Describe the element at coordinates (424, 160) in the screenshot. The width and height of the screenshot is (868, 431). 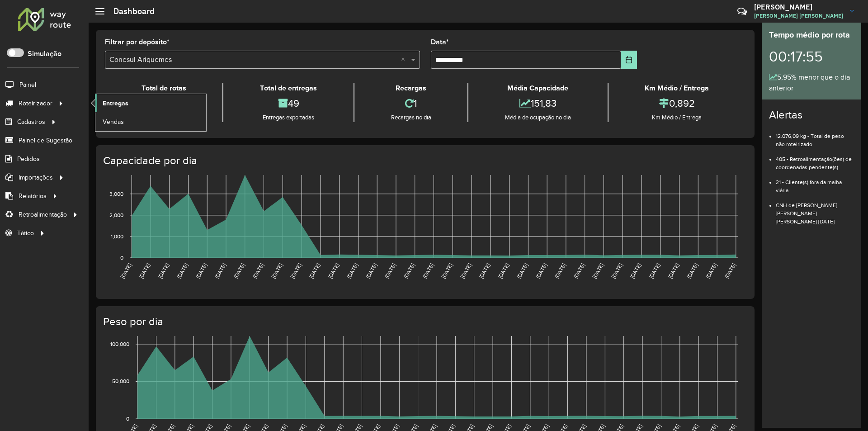
I see `h4: Capacidade por dia` at that location.